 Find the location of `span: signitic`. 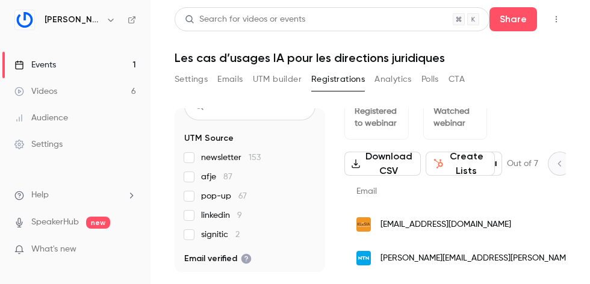

span: signitic is located at coordinates (220, 235).